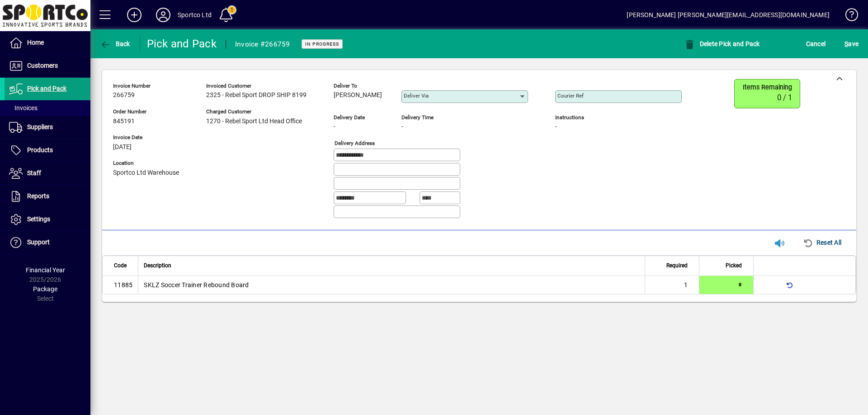 This screenshot has width=868, height=415. I want to click on span: Reset All, so click(821, 242).